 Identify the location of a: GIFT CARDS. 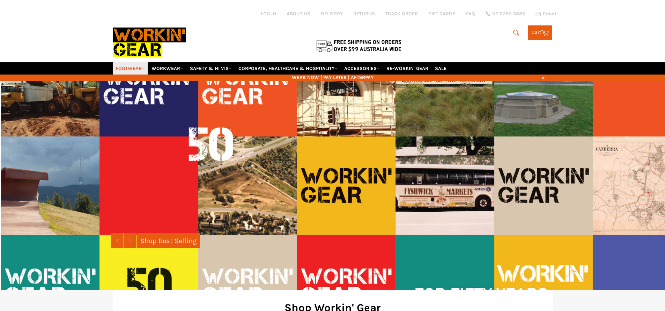
(442, 14).